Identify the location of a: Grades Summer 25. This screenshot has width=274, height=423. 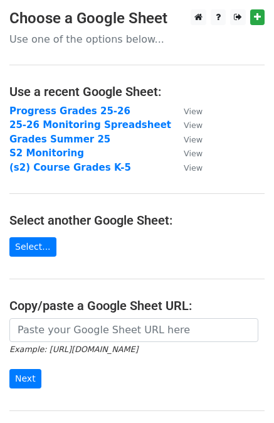
(60, 139).